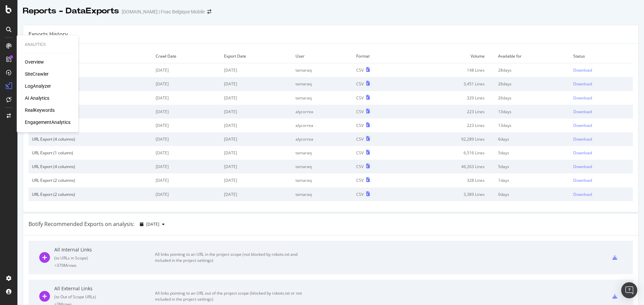 The width and height of the screenshot is (644, 305). I want to click on td: Available for, so click(532, 56).